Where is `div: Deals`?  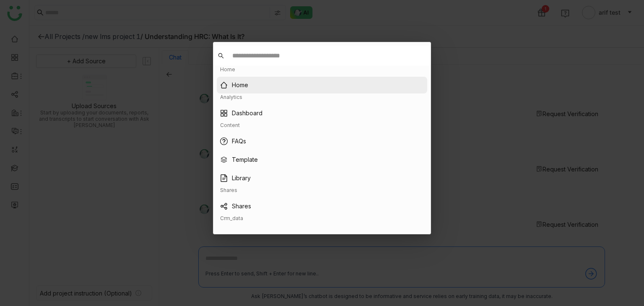 div: Deals is located at coordinates (240, 234).